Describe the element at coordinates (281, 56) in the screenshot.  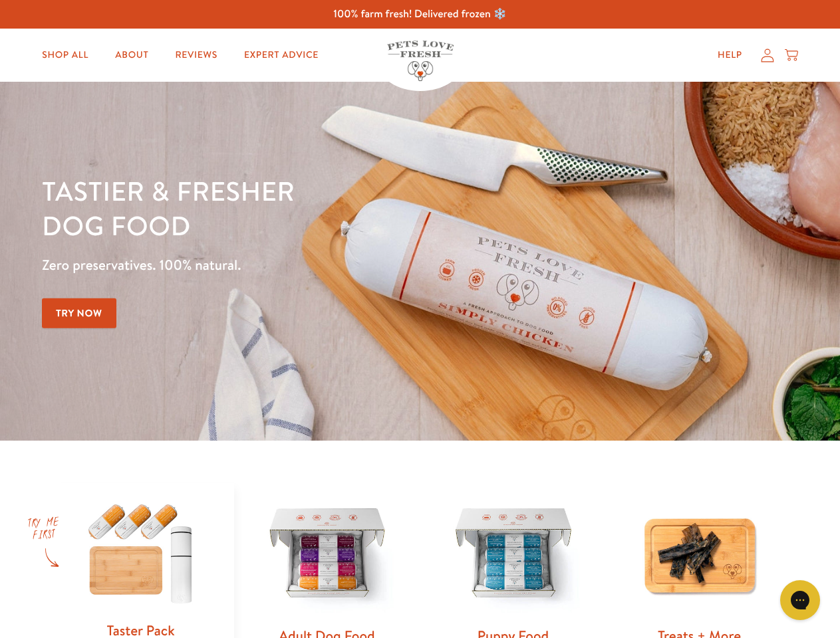
I see `a: Expert Advice` at that location.